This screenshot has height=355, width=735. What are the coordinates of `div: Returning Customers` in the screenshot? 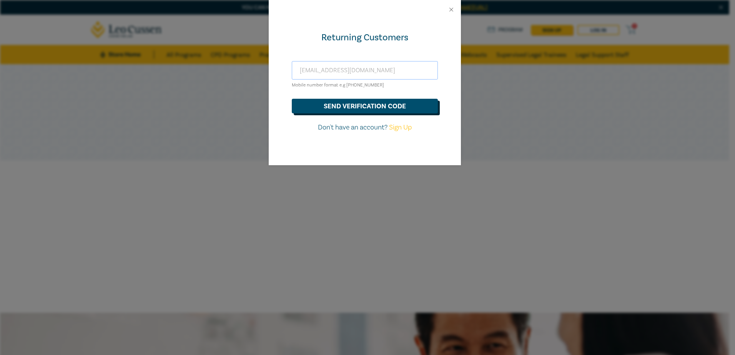 It's located at (365, 38).